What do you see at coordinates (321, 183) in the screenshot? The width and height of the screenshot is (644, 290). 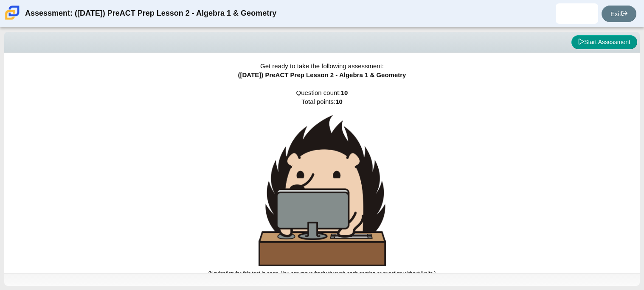 I see `span: Question count: Total points:` at bounding box center [321, 183].